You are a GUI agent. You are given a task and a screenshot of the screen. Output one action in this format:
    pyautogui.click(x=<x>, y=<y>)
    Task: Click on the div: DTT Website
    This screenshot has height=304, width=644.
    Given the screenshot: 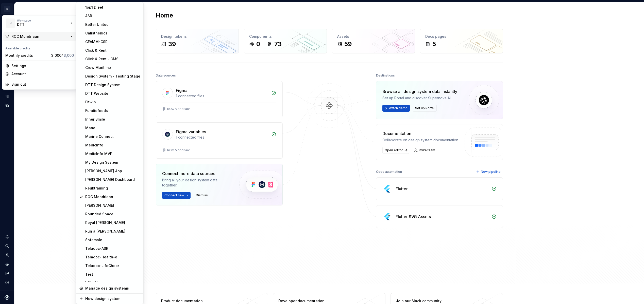 What is the action you would take?
    pyautogui.click(x=113, y=93)
    